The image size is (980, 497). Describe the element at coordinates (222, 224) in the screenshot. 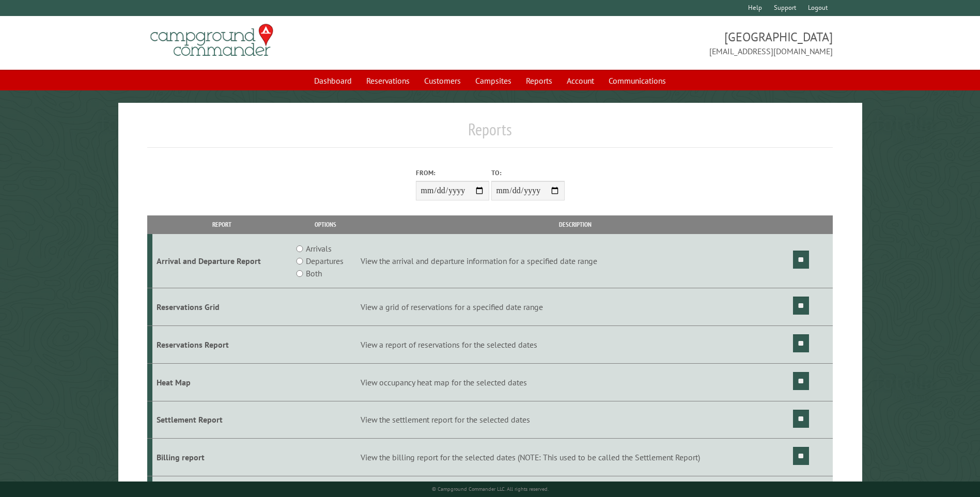

I see `th: Report` at that location.